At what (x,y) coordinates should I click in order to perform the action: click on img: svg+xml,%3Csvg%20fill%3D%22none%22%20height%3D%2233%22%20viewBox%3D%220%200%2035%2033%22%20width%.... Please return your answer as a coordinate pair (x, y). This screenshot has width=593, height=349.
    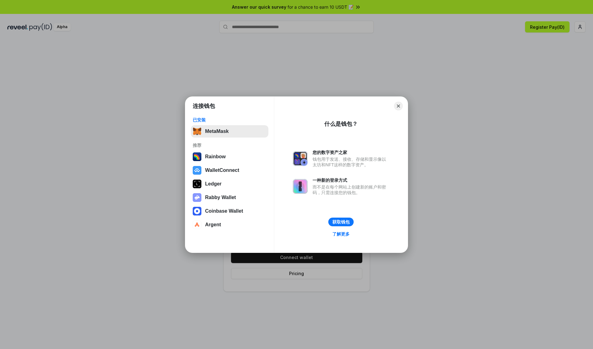
    Looking at the image, I should click on (197, 131).